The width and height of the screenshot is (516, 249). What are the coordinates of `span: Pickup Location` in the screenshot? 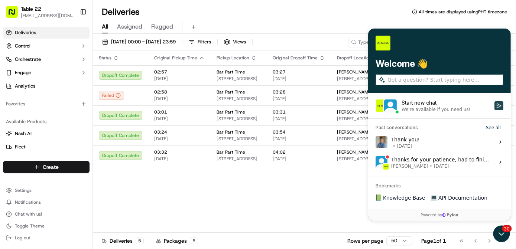 It's located at (233, 58).